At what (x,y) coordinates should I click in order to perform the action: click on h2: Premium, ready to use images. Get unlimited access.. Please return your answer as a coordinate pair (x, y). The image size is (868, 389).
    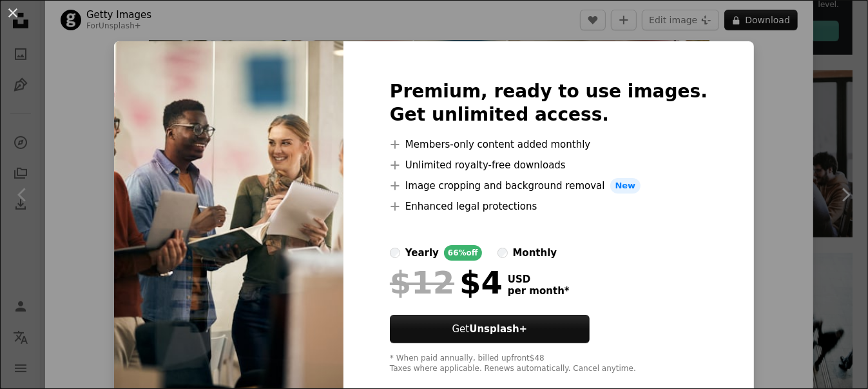
    Looking at the image, I should click on (548, 103).